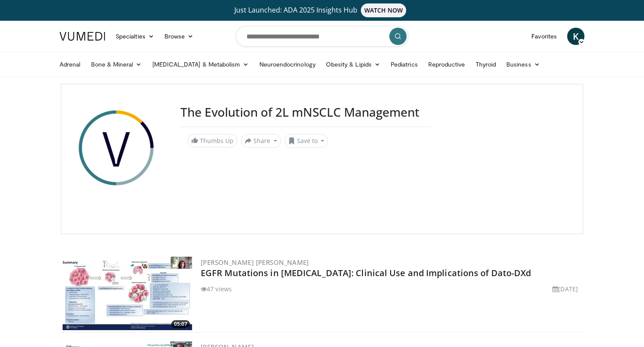  What do you see at coordinates (353, 64) in the screenshot?
I see `a: Obesity & Lipids` at bounding box center [353, 64].